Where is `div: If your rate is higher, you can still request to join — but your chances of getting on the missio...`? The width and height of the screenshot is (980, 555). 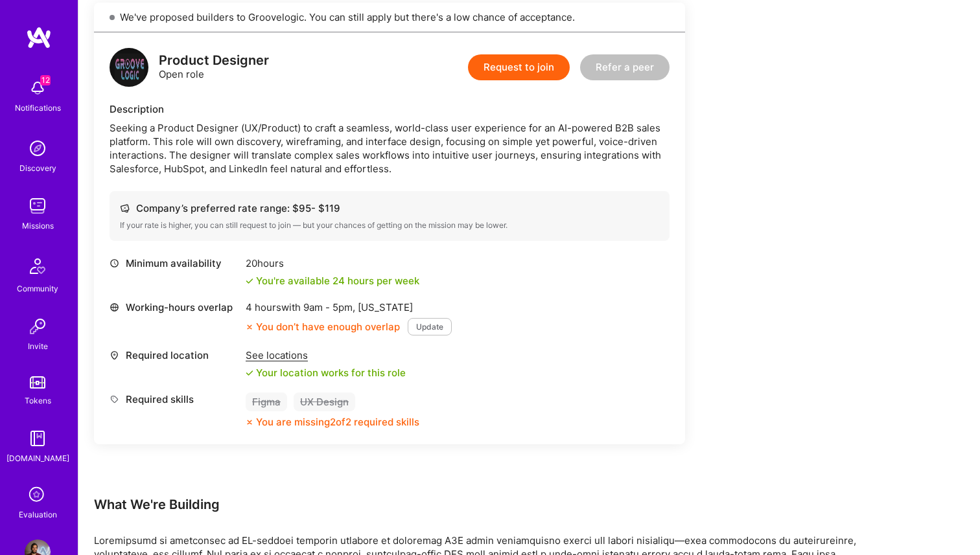
div: If your rate is higher, you can still request to join — but your chances of getting on the missio... is located at coordinates (389, 226).